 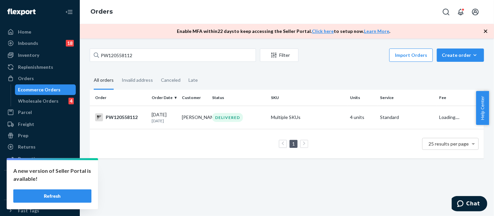 What do you see at coordinates (460, 117) in the screenshot?
I see `td: Loading....` at bounding box center [460, 117].